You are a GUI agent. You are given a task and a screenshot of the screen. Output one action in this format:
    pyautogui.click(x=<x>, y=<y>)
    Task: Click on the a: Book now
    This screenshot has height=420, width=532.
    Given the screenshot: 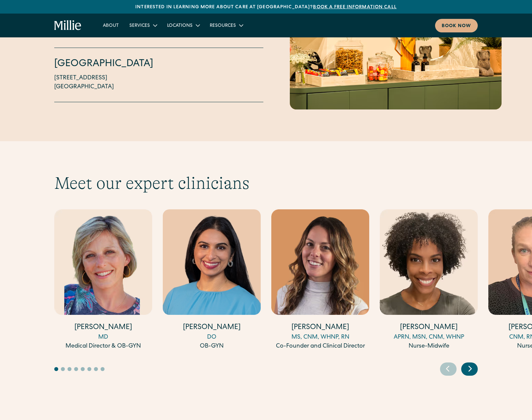 What is the action you would take?
    pyautogui.click(x=456, y=25)
    